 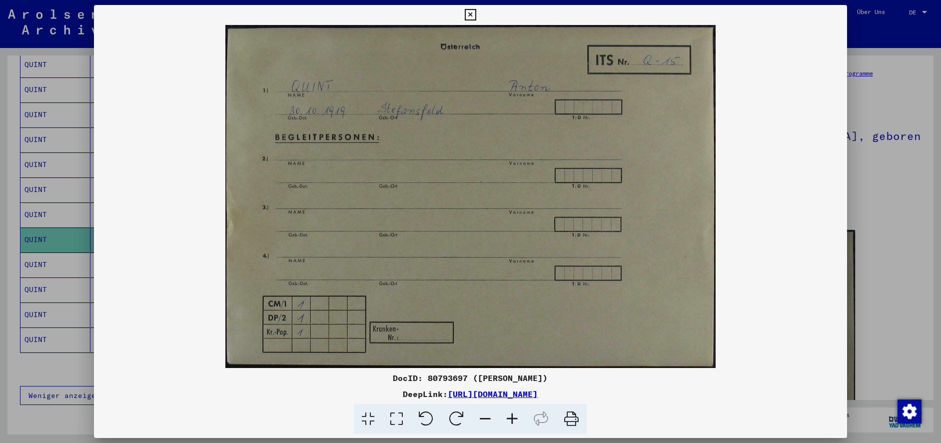 What do you see at coordinates (909, 411) in the screenshot?
I see `div: Zustimmung ändern` at bounding box center [909, 411].